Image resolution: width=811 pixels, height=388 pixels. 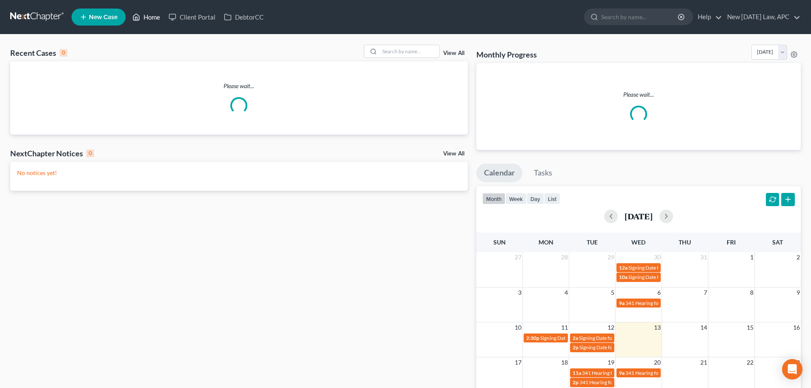 I want to click on button: day, so click(x=535, y=198).